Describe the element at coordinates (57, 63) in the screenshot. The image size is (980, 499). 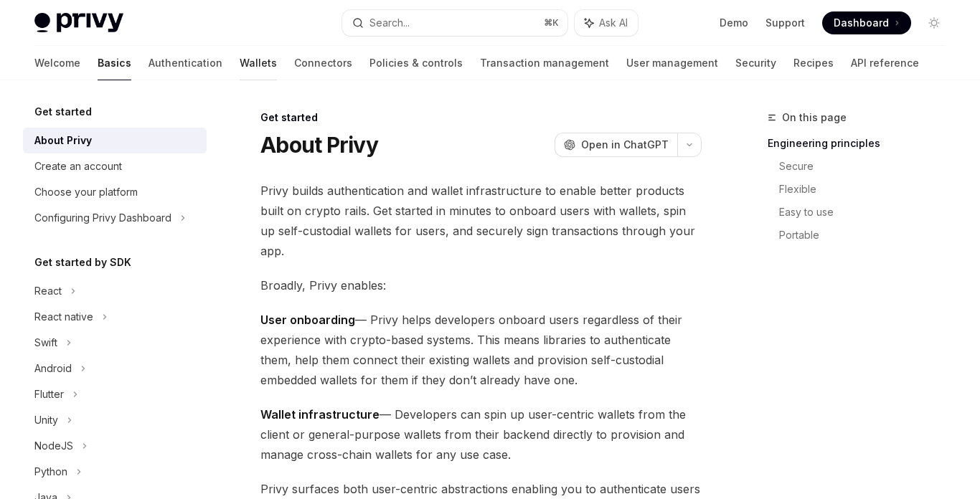
I see `a: Welcome` at that location.